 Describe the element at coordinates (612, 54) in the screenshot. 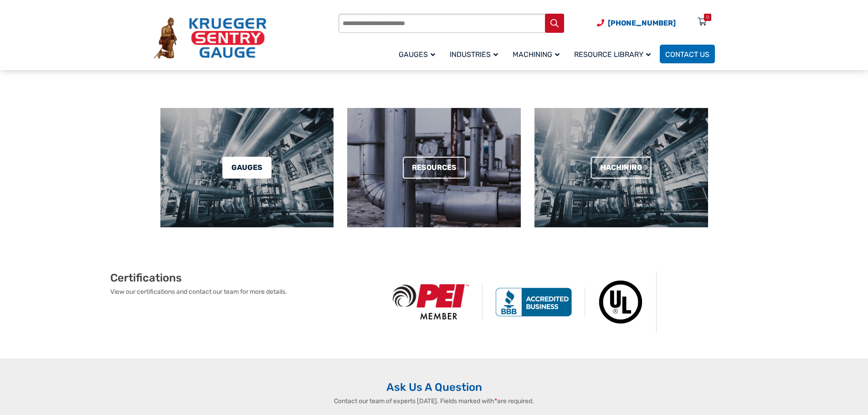

I see `span: Resource Library` at that location.